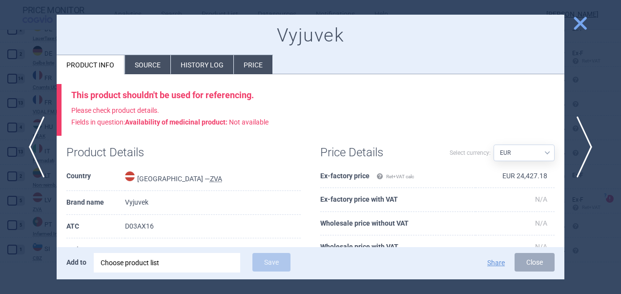  I want to click on abbr: ZVA — Online database developed by State Agency of Medicines Republic of Latvia., so click(216, 179).